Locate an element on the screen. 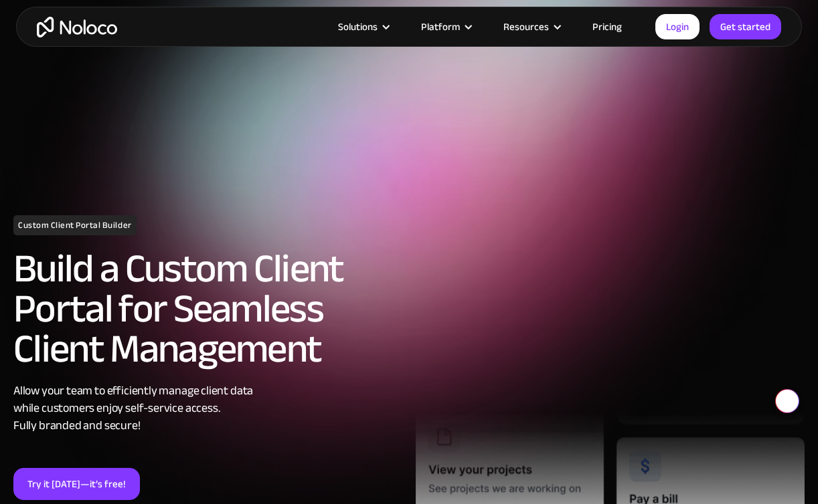 The width and height of the screenshot is (818, 504). h1: Custom Client Portal Builder is located at coordinates (75, 225).